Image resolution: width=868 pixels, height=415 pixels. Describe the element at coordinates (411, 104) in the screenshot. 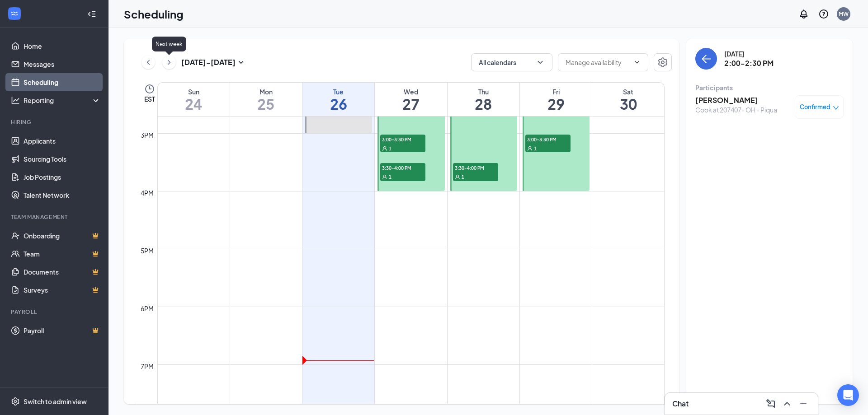

I see `h1: 27` at that location.